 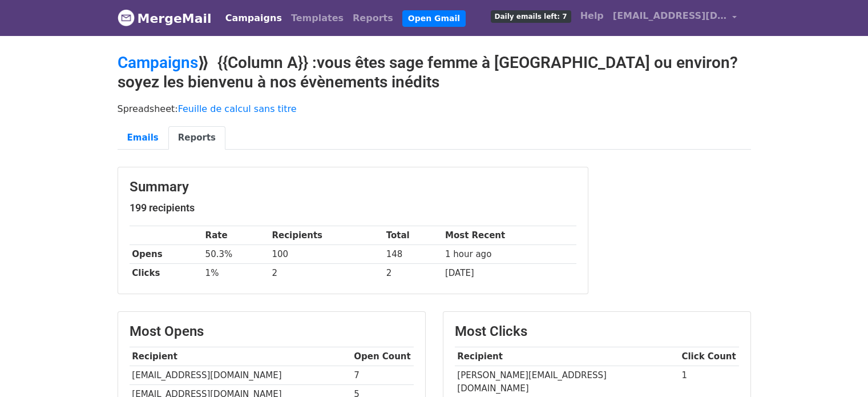 I want to click on th: Click Count, so click(x=709, y=356).